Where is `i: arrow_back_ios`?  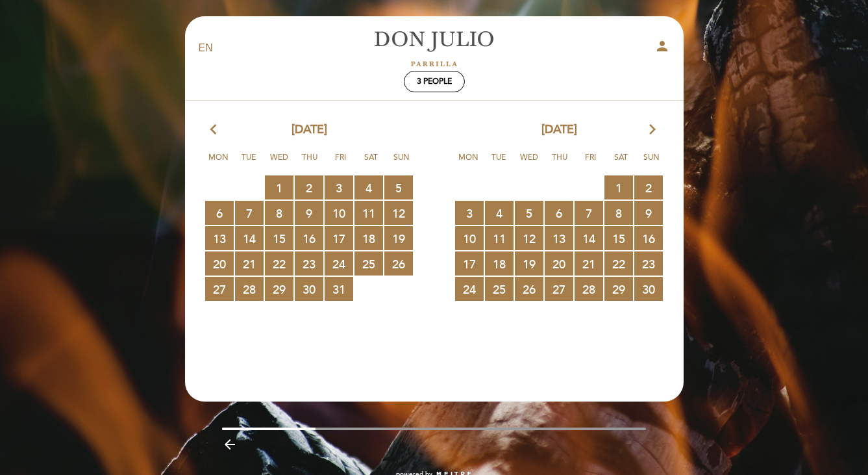 i: arrow_back_ios is located at coordinates (216, 130).